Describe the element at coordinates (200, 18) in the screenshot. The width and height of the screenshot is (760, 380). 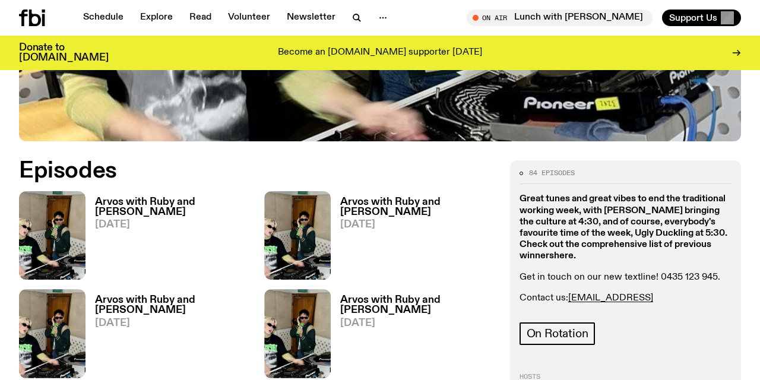
I see `a: Read` at that location.